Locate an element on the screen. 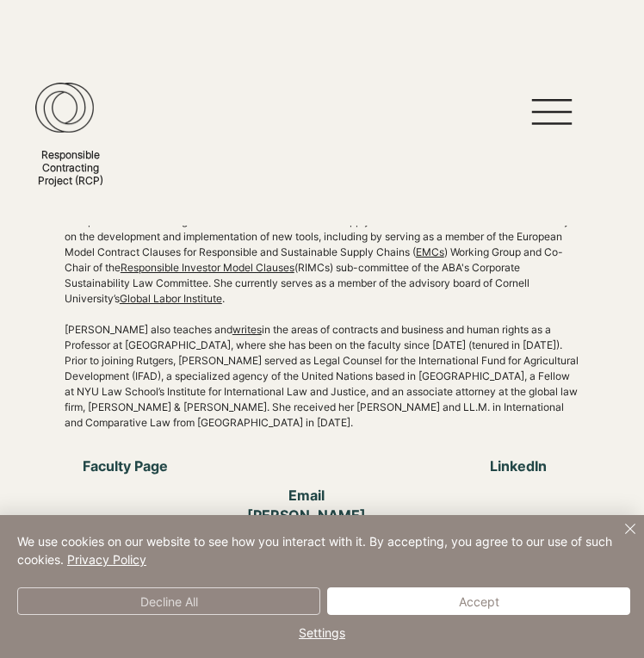  button: Accept is located at coordinates (479, 601).